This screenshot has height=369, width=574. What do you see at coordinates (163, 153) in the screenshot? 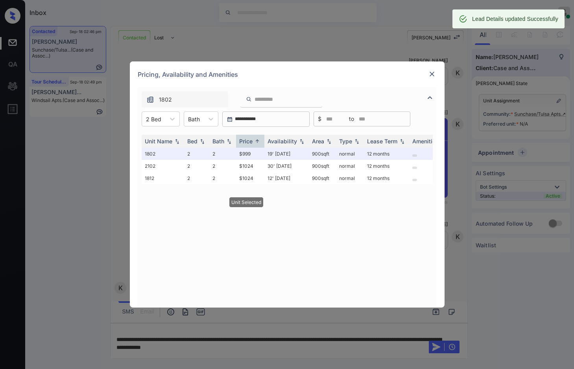
I see `td: 1802` at bounding box center [163, 153].